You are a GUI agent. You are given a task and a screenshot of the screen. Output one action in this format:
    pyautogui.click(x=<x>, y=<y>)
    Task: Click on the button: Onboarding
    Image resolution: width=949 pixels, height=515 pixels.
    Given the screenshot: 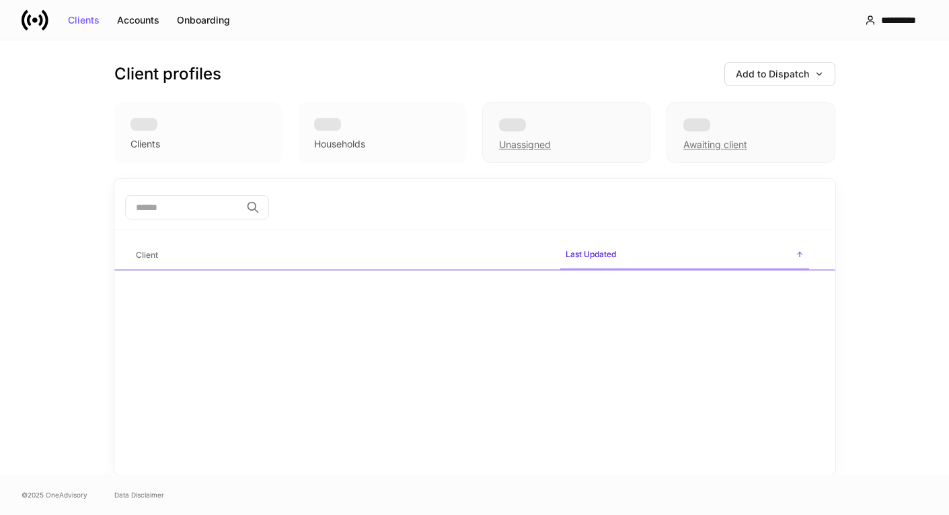 What is the action you would take?
    pyautogui.click(x=203, y=20)
    